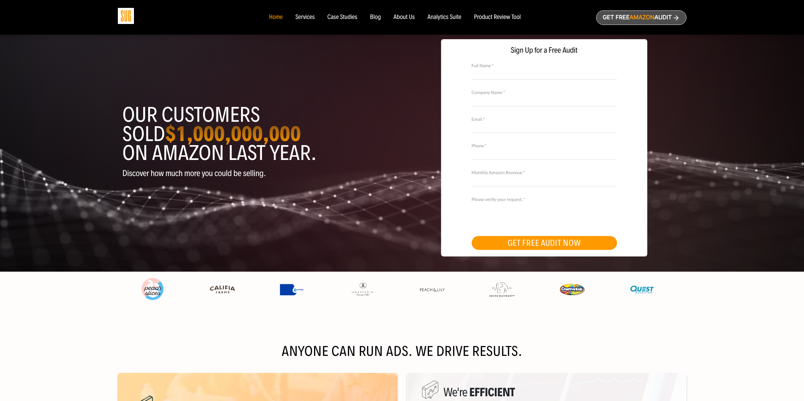  What do you see at coordinates (544, 200) in the screenshot?
I see `label: Please verify your request. *` at bounding box center [544, 200].